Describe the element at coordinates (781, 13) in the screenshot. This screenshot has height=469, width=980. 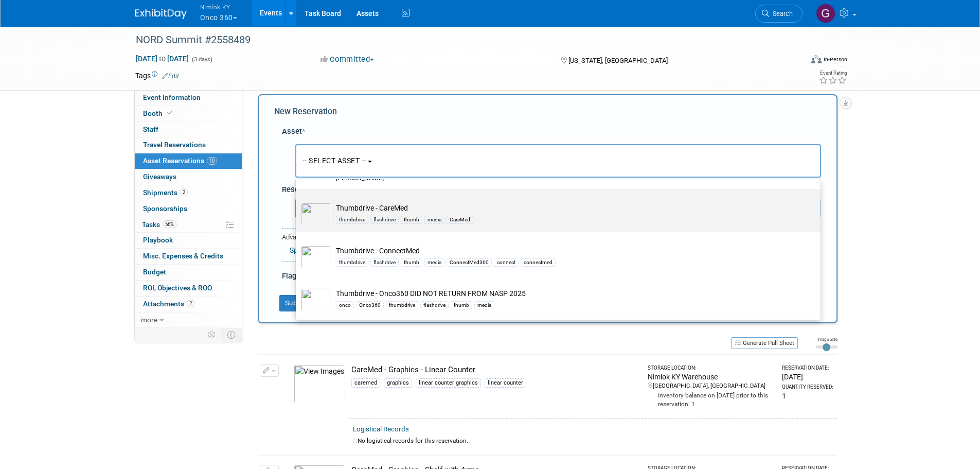
I see `span: Search` at that location.